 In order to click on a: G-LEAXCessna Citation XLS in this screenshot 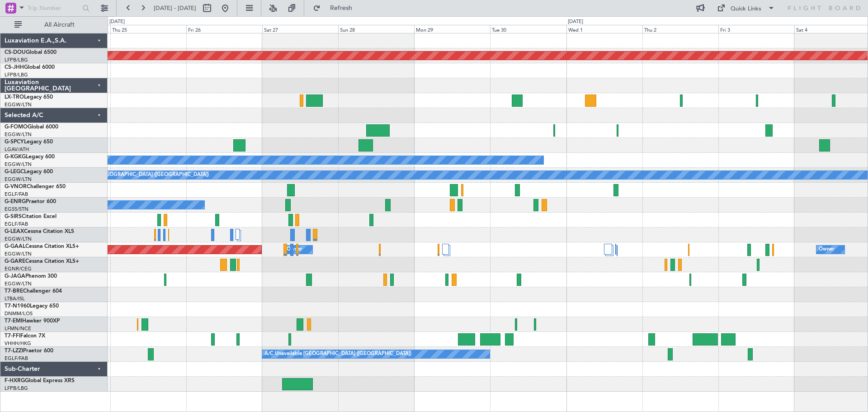, I will do `click(39, 231)`.